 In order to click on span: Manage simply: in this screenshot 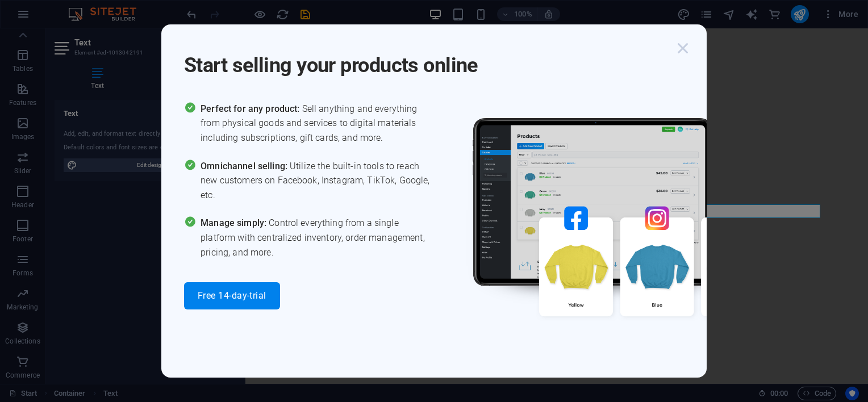, I will do `click(235, 222)`.